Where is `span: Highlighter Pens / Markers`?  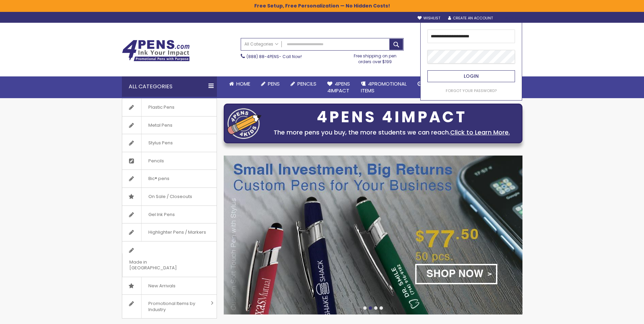
span: Highlighter Pens / Markers is located at coordinates (177, 232).